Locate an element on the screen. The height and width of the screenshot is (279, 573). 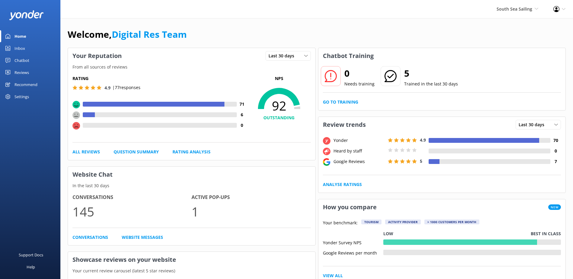
p: Trained in the last 30 days is located at coordinates (431, 84).